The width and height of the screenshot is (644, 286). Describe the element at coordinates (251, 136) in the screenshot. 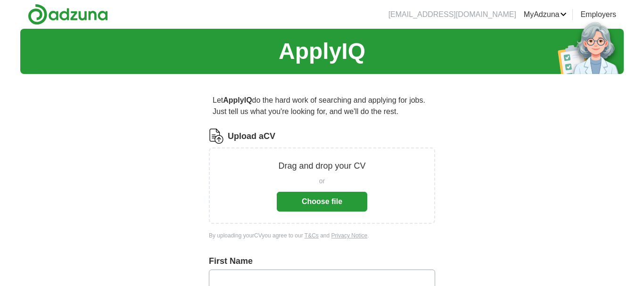

I see `label: Upload a CV` at that location.